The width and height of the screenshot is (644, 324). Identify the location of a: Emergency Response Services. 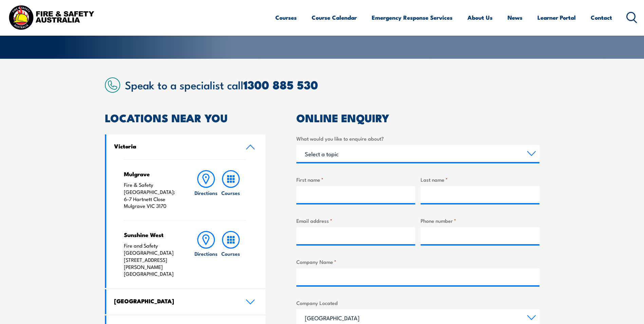
(412, 18).